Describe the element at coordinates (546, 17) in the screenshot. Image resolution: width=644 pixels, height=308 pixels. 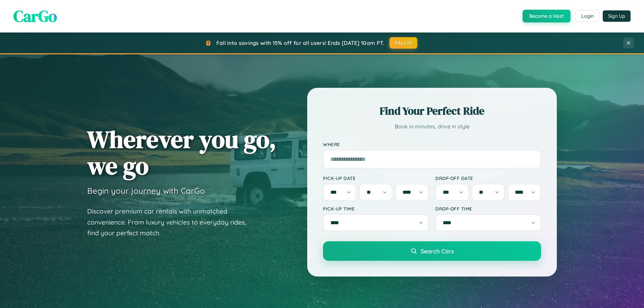
I see `button: Become a Host` at that location.